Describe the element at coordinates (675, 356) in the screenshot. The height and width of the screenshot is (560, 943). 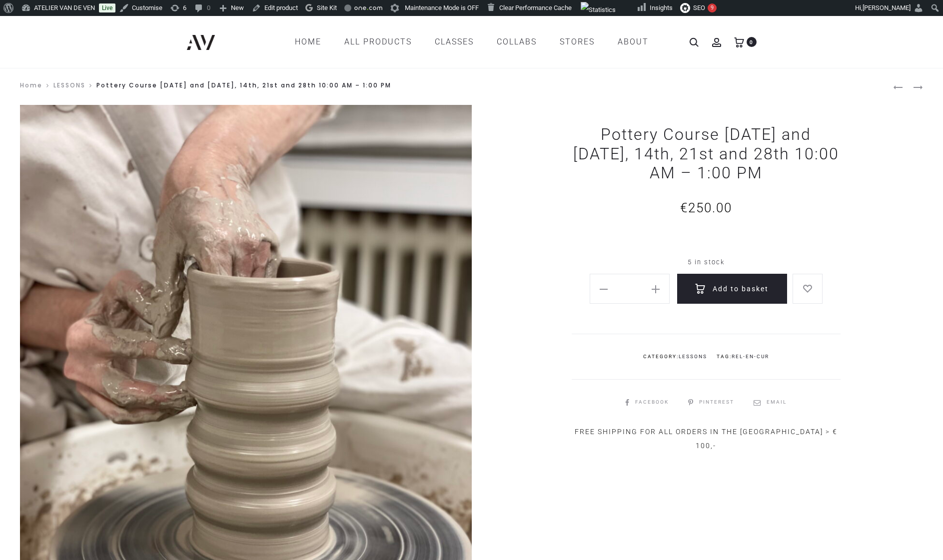
I see `span: Category:` at that location.